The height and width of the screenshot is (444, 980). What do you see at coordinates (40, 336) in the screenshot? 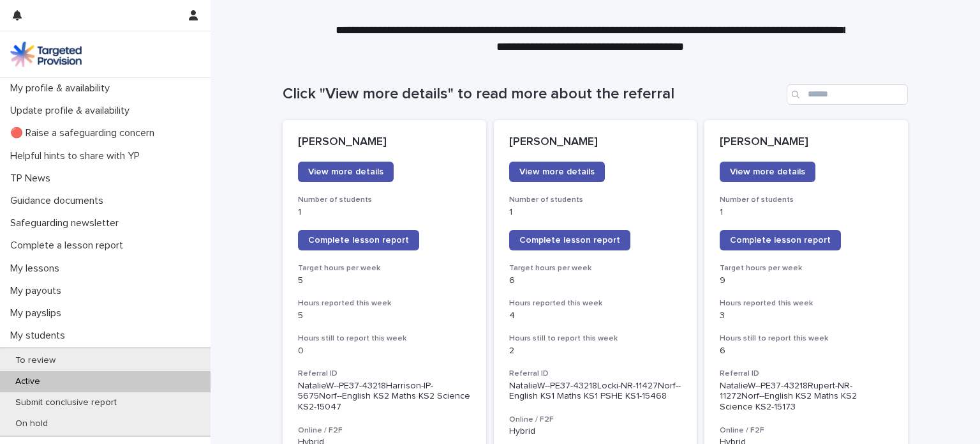
I see `p: My students` at bounding box center [40, 336].